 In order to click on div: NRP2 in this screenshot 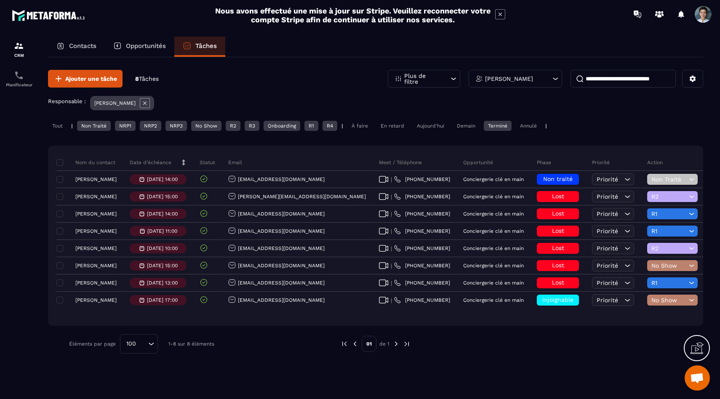, I will do `click(150, 126)`.